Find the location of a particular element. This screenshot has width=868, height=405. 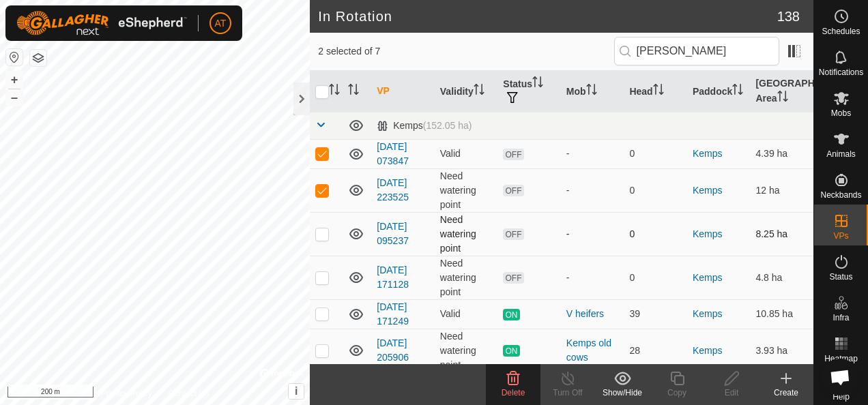

span: Mobs is located at coordinates (841, 113).